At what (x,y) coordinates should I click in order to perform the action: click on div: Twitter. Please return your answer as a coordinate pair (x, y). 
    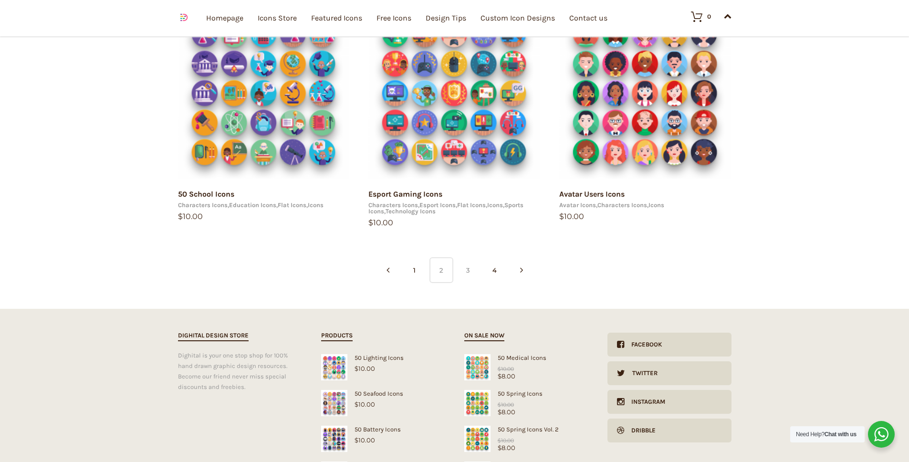
    Looking at the image, I should click on (641, 373).